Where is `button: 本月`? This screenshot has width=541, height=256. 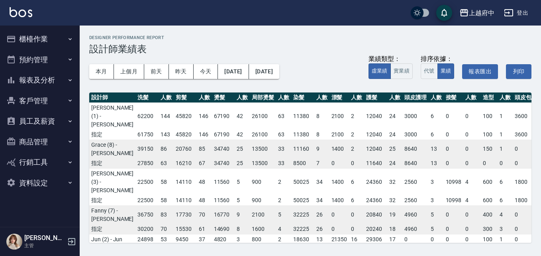
button: 本月 is located at coordinates (102, 71).